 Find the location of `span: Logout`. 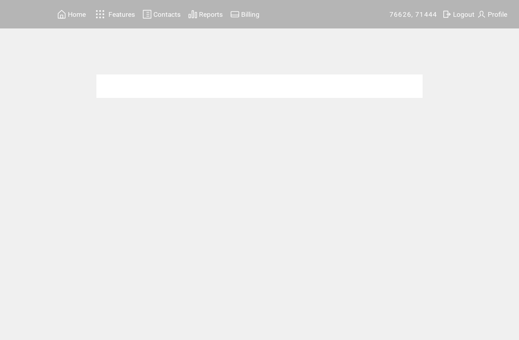

span: Logout is located at coordinates (463, 14).